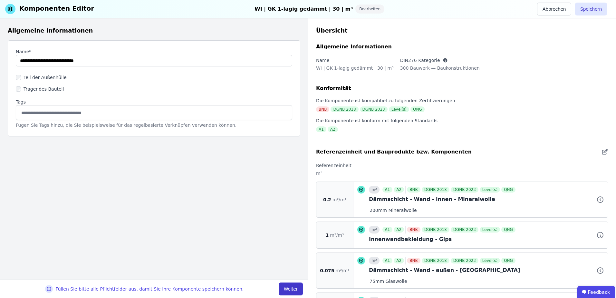 The height and width of the screenshot is (298, 616). What do you see at coordinates (322, 60) in the screenshot?
I see `label: Name` at bounding box center [322, 60].